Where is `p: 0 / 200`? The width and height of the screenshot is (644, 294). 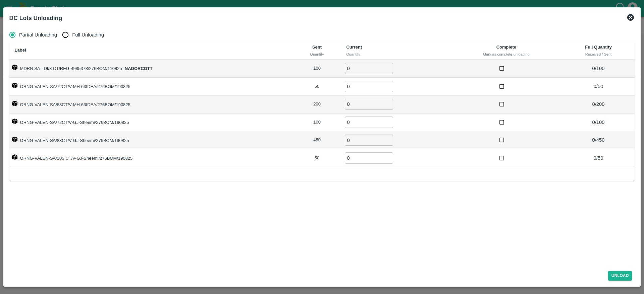 p: 0 / 200 is located at coordinates (599, 104).